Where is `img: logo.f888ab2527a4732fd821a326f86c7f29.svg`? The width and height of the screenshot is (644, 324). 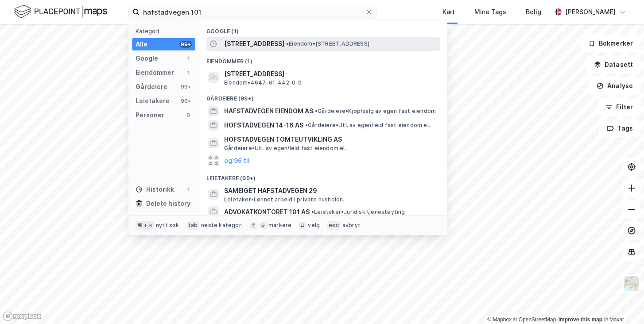
img: logo.f888ab2527a4732fd821a326f86c7f29.svg is located at coordinates (61, 11).